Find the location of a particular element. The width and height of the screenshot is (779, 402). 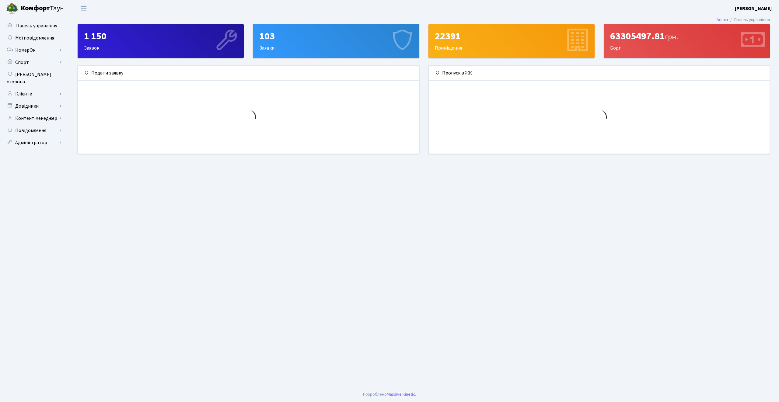

div: 1 150 is located at coordinates (161, 36).